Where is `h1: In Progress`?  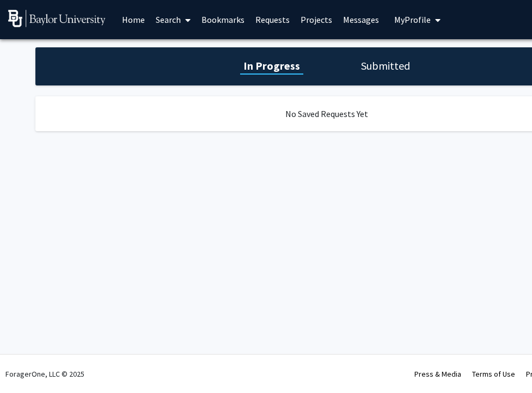
h1: In Progress is located at coordinates (272, 66).